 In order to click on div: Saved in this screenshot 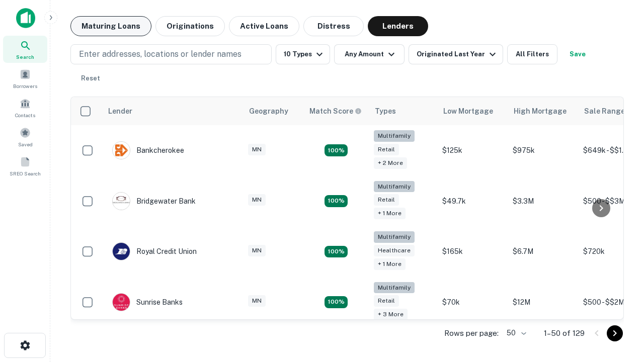, I will do `click(26, 137)`.